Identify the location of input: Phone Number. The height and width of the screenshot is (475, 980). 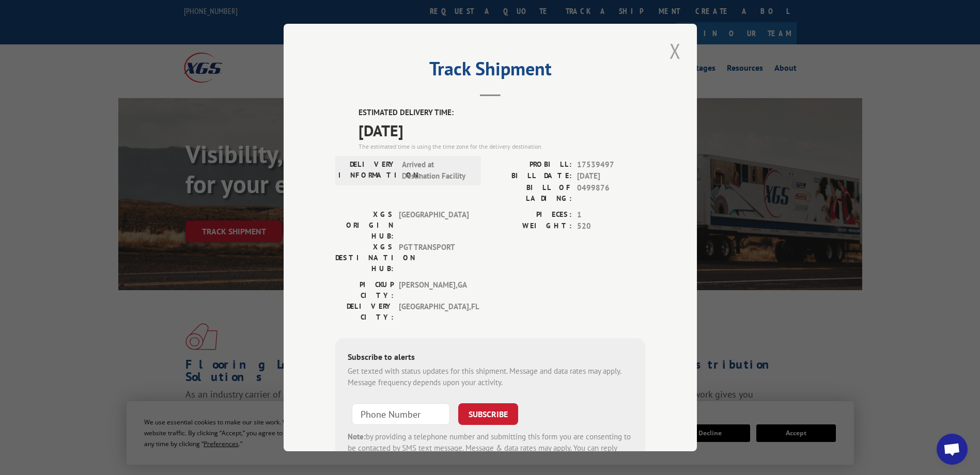
(401, 414).